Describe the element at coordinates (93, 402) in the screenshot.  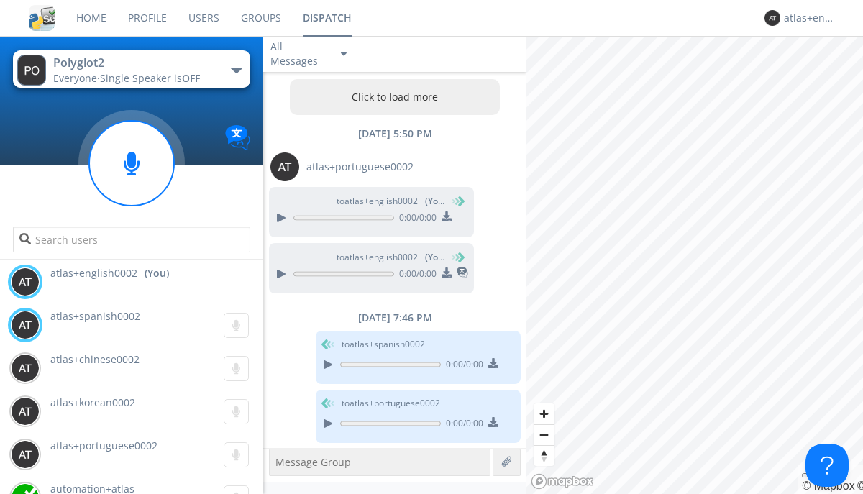
I see `span: atlas+korean0002` at that location.